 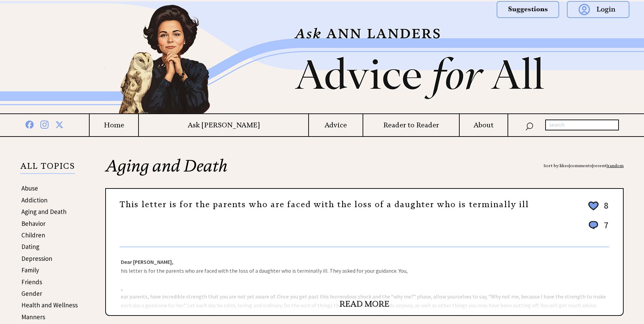 I want to click on a: comments, so click(x=581, y=165).